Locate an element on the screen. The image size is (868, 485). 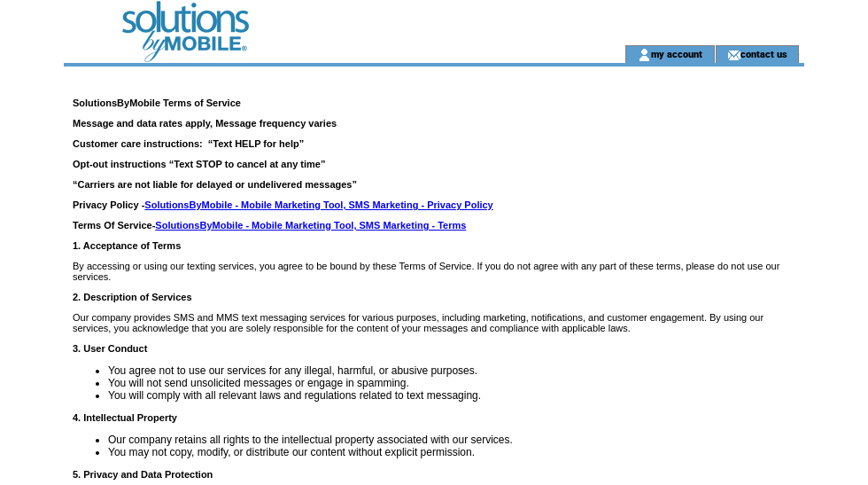
li: You will comply with all relevant laws and regulations related to text messaging. is located at coordinates (456, 395).